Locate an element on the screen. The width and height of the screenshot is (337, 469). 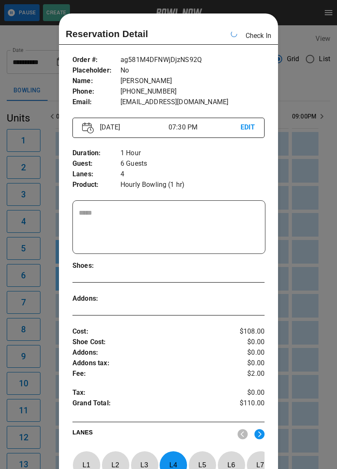
img: right.svg is located at coordinates (260, 434).